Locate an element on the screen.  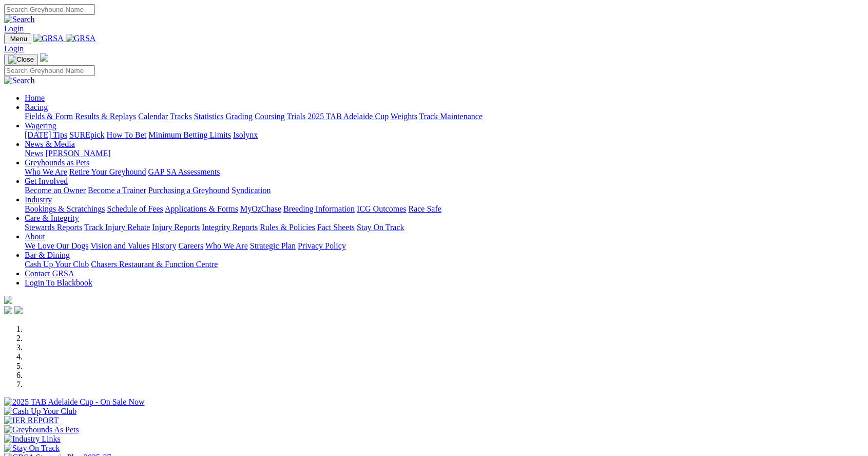
a: History is located at coordinates (164, 246).